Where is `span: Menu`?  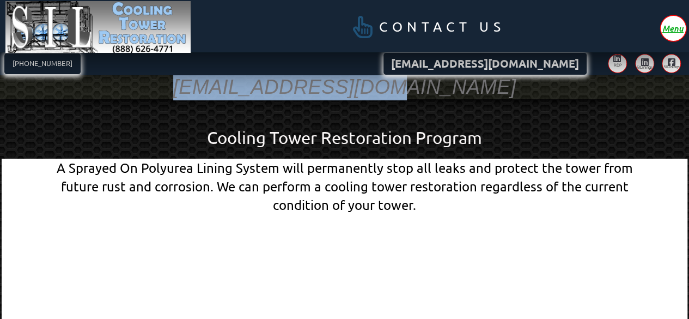
span: Menu is located at coordinates (673, 28).